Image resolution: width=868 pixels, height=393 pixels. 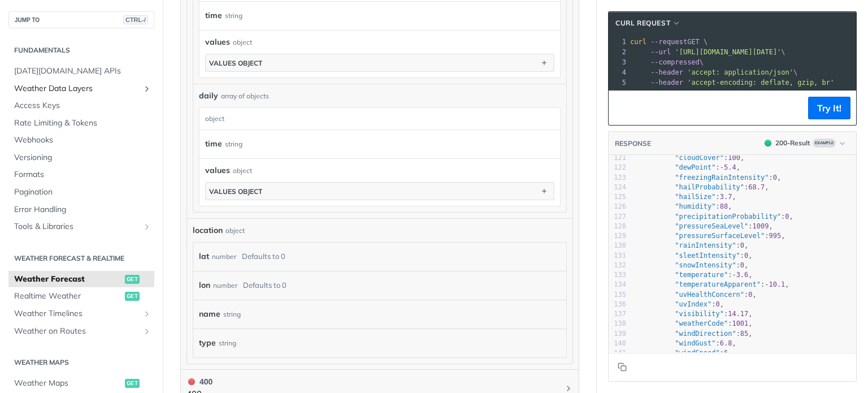 I want to click on span: 200, so click(x=767, y=143).